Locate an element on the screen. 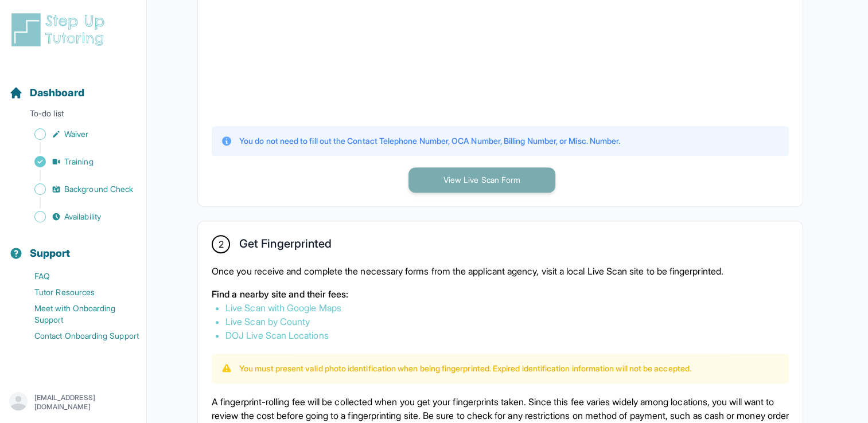 This screenshot has height=423, width=868. span: Background Check is located at coordinates (98, 189).